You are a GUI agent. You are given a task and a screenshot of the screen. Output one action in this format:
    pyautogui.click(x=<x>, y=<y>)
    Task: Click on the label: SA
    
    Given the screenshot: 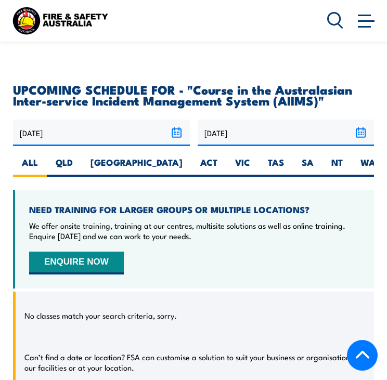 What is the action you would take?
    pyautogui.click(x=307, y=166)
    